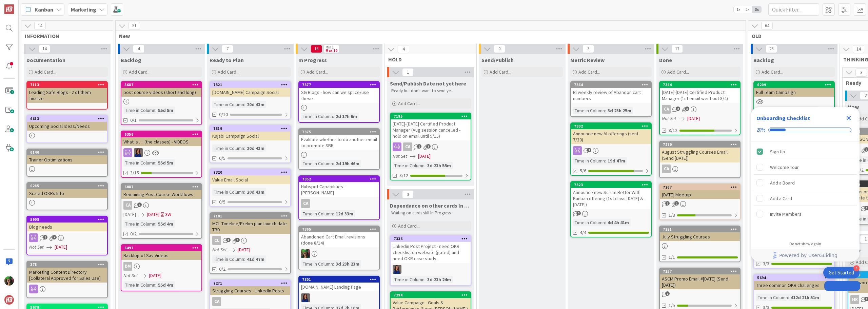  Describe the element at coordinates (700, 234) in the screenshot. I see `div: 7281July Struggling Courses` at that location.